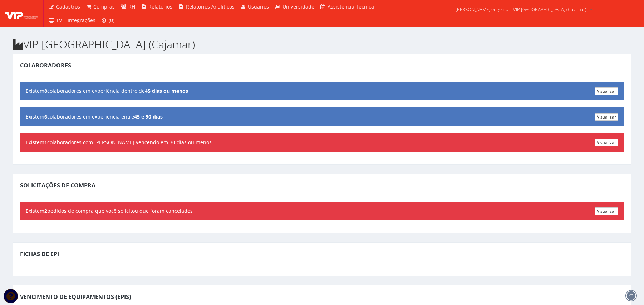  What do you see at coordinates (46, 116) in the screenshot?
I see `b: 6` at bounding box center [46, 116].